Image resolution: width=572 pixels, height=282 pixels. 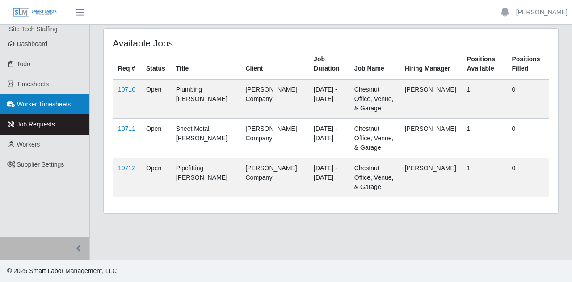 What do you see at coordinates (62, 271) in the screenshot?
I see `span: © 2025 Smart Labor Management, LLC` at bounding box center [62, 271].